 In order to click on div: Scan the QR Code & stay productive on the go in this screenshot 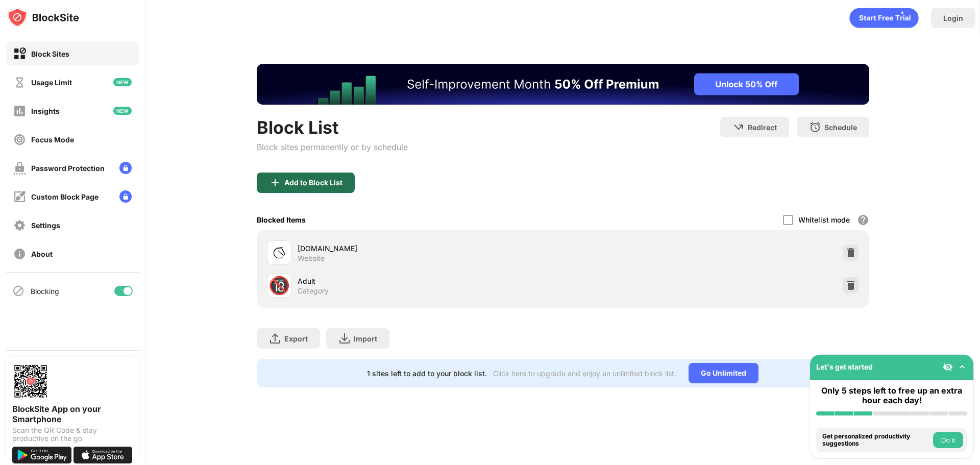, I will do `click(73, 435)`.